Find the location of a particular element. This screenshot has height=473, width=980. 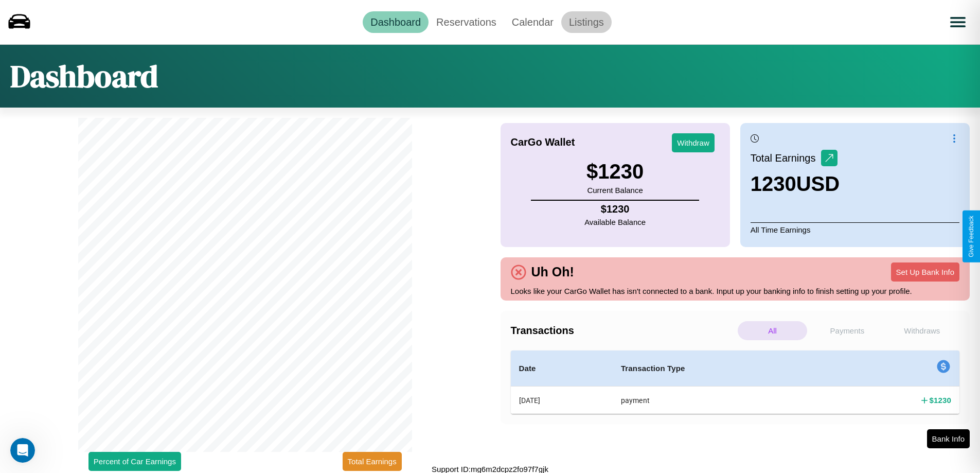

button: Percent of Car Earnings is located at coordinates (134, 461).